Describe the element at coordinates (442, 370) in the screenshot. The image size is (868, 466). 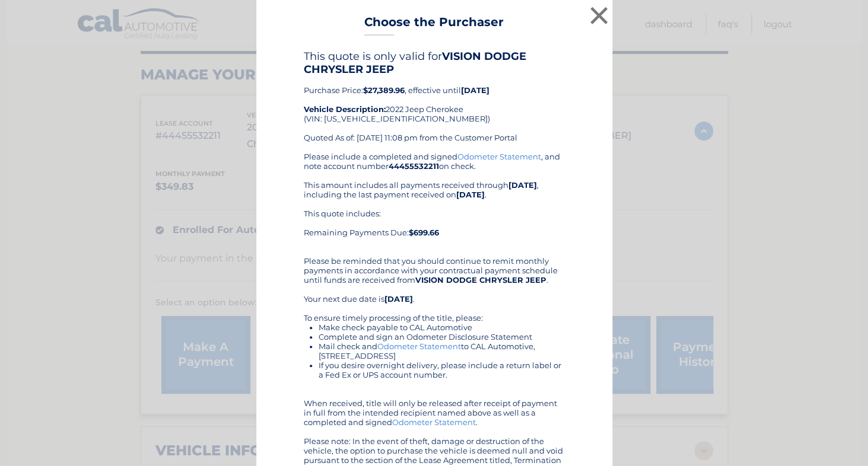
I see `li: If you desire overnight delivery, please include a return label or a Fed Ex or UPS account number.` at that location.